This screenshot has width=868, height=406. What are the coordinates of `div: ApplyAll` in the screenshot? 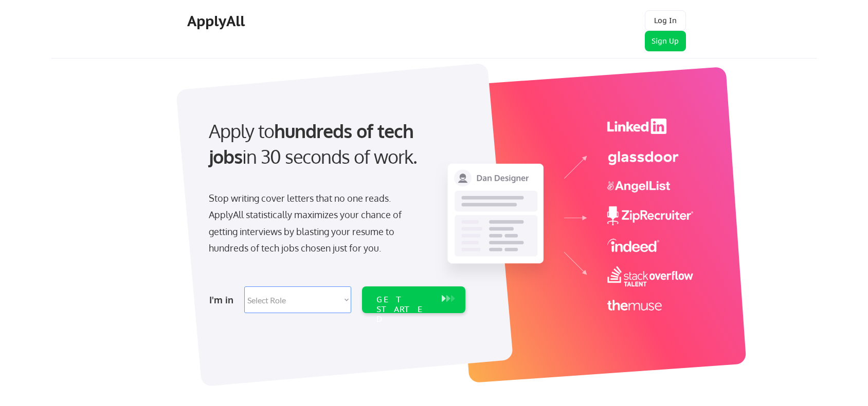 It's located at (217, 21).